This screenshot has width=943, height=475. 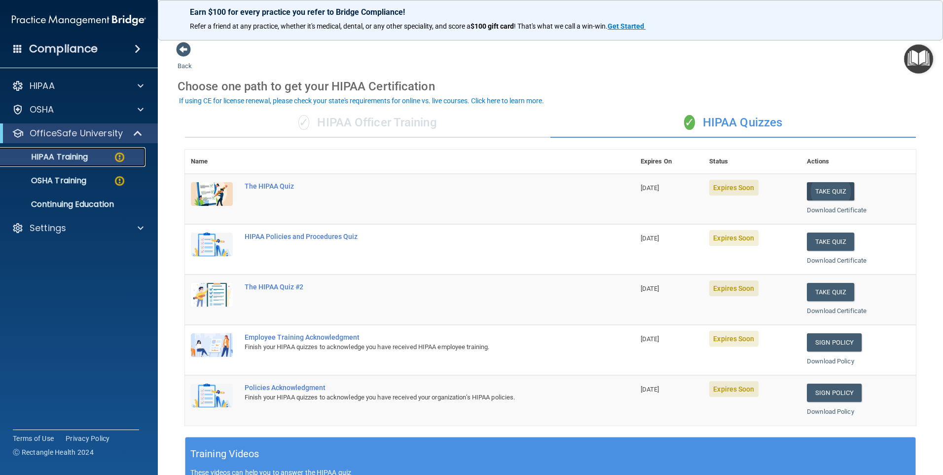 What do you see at coordinates (76, 133) in the screenshot?
I see `p: OfficeSafe University` at bounding box center [76, 133].